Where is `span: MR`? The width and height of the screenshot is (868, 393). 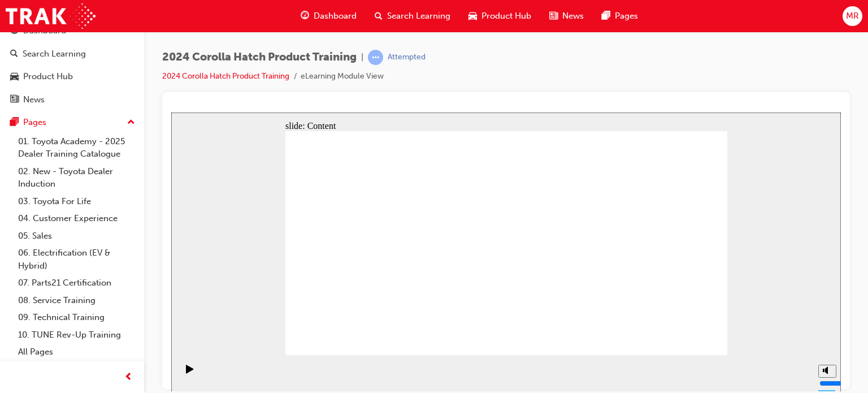 span: MR is located at coordinates (852, 16).